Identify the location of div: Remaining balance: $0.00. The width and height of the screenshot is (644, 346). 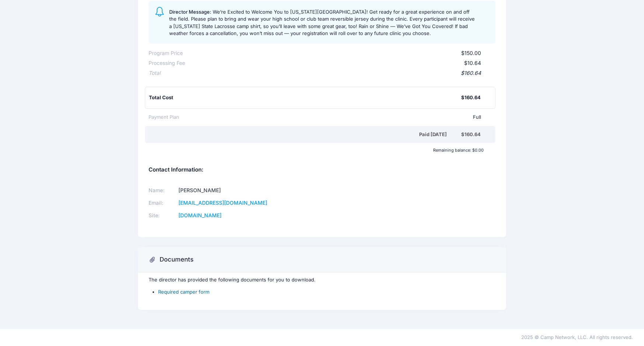
(316, 150).